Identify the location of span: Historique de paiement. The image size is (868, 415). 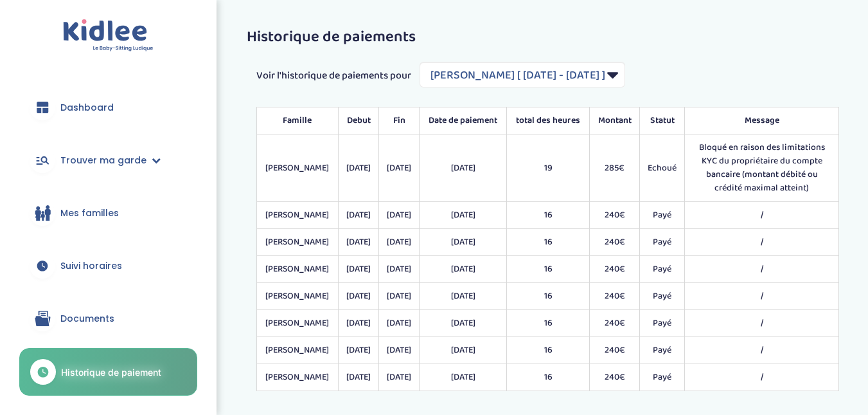
(111, 372).